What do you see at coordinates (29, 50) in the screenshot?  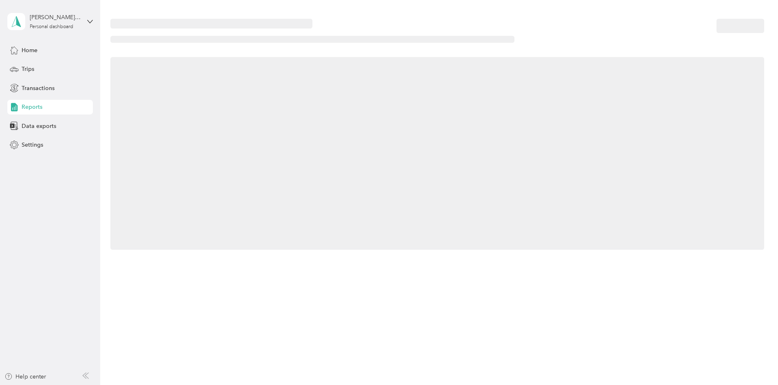 I see `span: Home` at bounding box center [29, 50].